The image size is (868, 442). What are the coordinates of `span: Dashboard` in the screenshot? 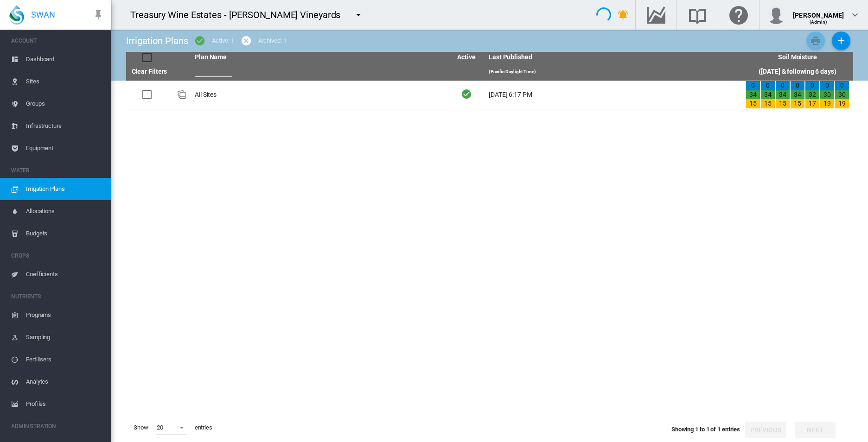 It's located at (65, 59).